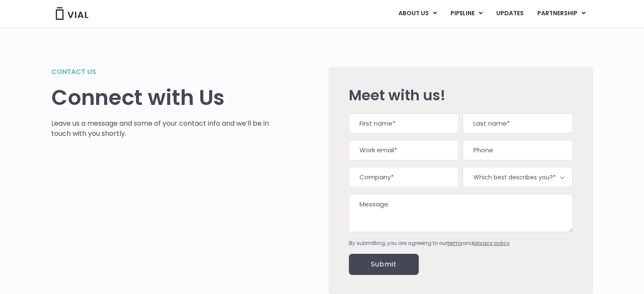  What do you see at coordinates (510, 13) in the screenshot?
I see `a: UPDATES` at bounding box center [510, 13].